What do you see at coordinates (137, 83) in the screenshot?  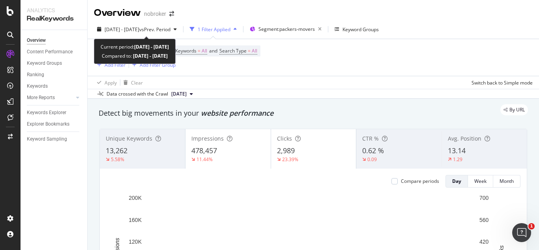 I see `div: Clear` at bounding box center [137, 83].